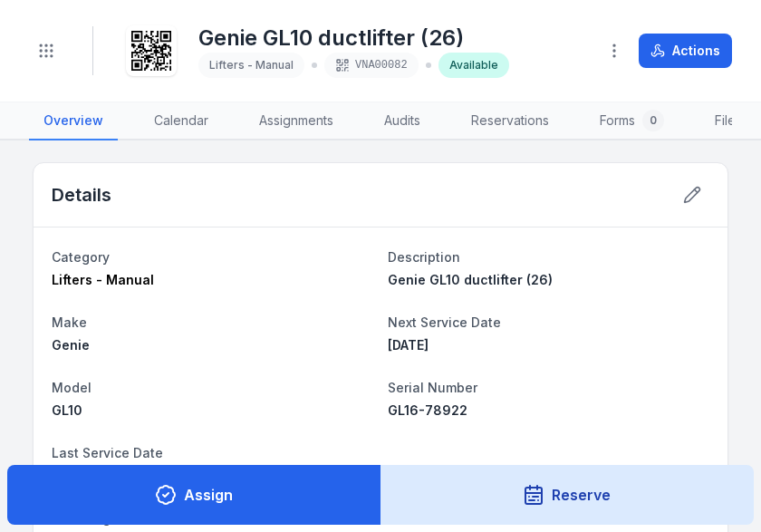 The height and width of the screenshot is (532, 761). What do you see at coordinates (632, 121) in the screenshot?
I see `a: Forms0` at bounding box center [632, 121].